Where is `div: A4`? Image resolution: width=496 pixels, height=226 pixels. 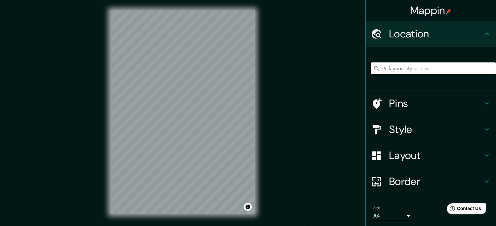 div: A4 is located at coordinates (393, 216).